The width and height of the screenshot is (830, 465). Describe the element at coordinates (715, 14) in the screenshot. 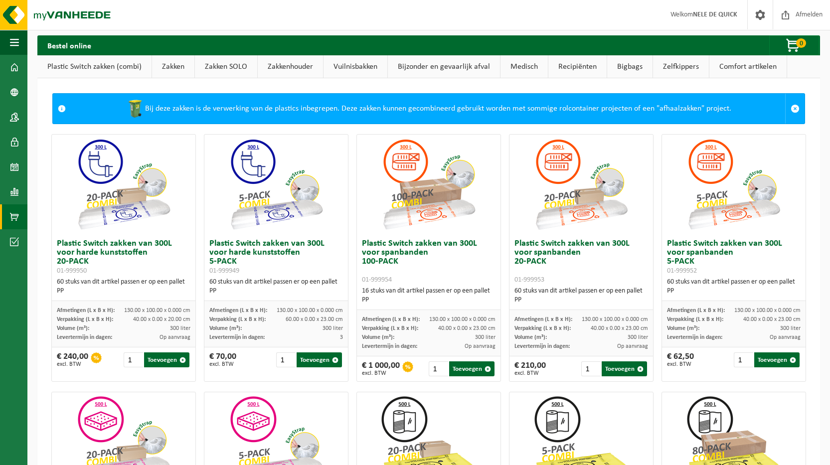

I see `strong: NELE DE QUICK` at that location.